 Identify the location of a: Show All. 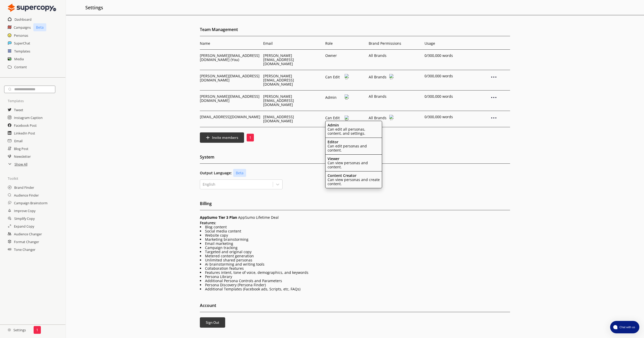
(21, 164).